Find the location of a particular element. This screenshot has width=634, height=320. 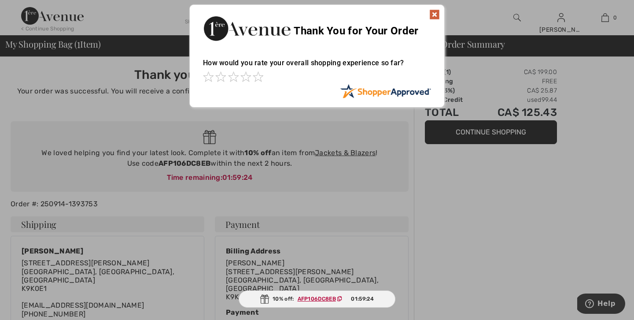

span: 01:59:24 is located at coordinates (362, 298).